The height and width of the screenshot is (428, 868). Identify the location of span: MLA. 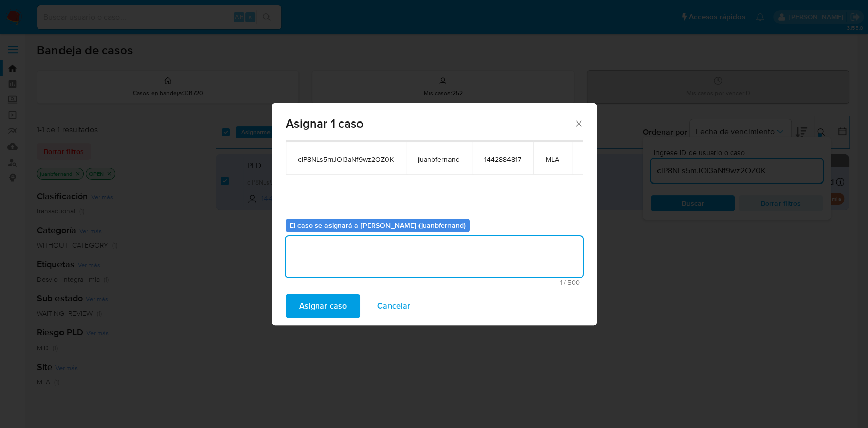
(552, 159).